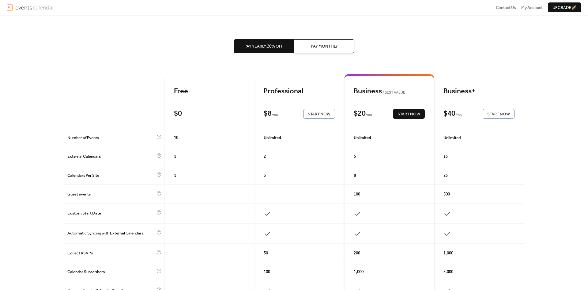  Describe the element at coordinates (264, 46) in the screenshot. I see `button: Pay Yearly, 20% off` at that location.